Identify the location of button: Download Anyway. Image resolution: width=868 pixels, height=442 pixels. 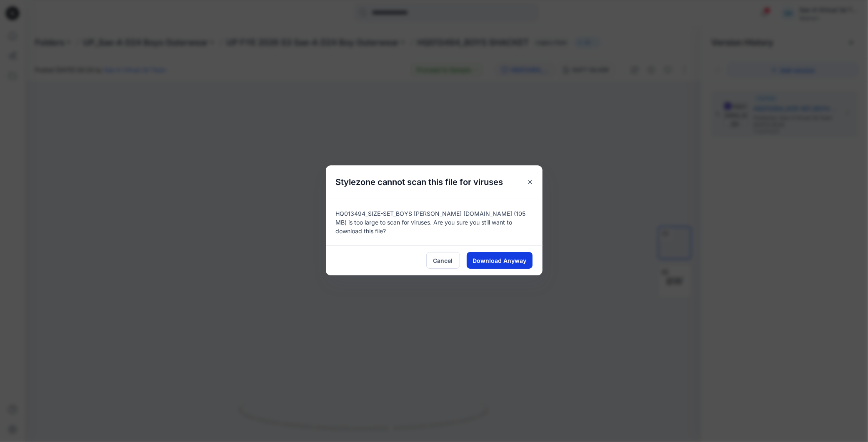
(500, 260).